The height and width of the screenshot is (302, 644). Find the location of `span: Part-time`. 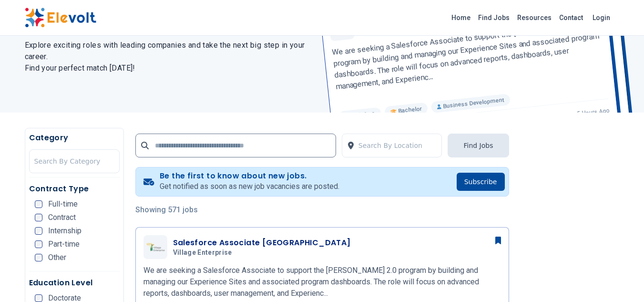

span: Part-time is located at coordinates (63, 244).